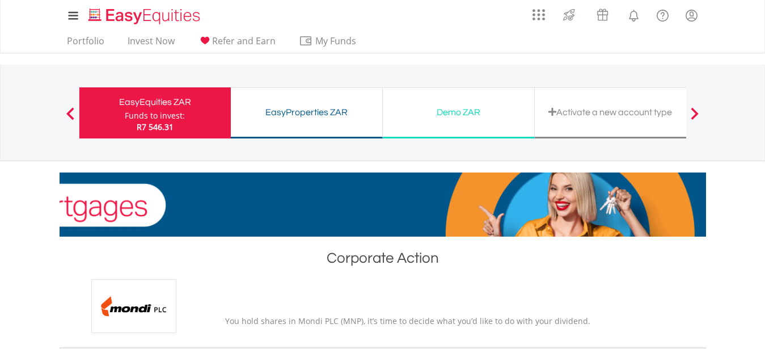  I want to click on img: EasyEquities_Logo.png, so click(145, 16).